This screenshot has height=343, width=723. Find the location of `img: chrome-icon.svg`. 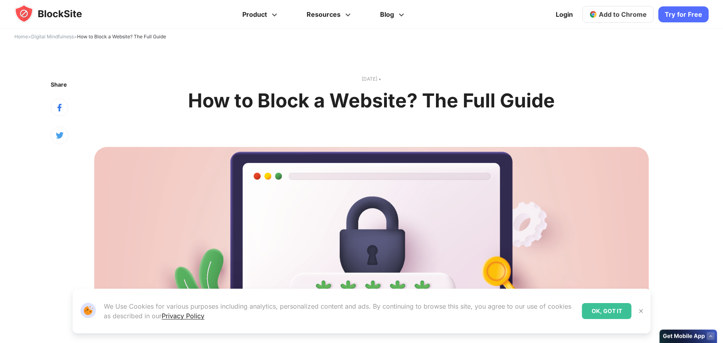

img: chrome-icon.svg is located at coordinates (593, 14).